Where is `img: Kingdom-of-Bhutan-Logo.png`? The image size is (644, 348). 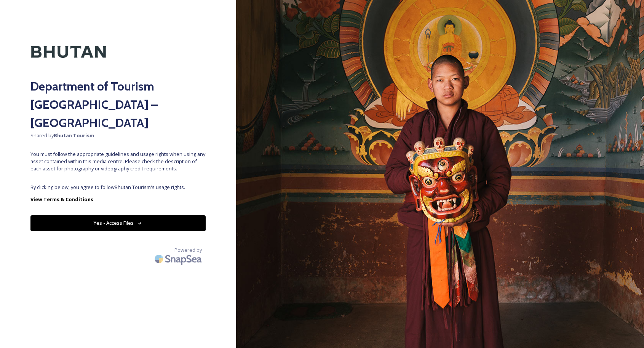
img: Kingdom-of-Bhutan-Logo.png is located at coordinates (68, 52).